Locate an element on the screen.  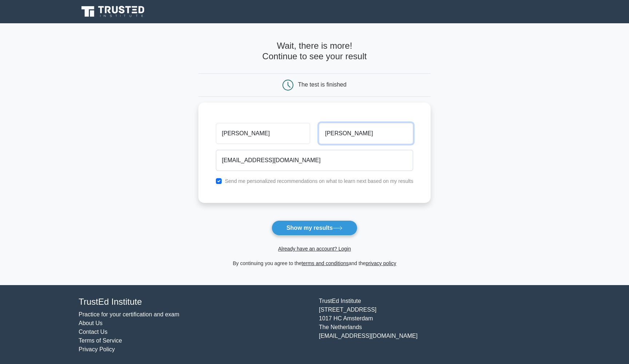
h4: TrustEd Institute is located at coordinates (194, 302).